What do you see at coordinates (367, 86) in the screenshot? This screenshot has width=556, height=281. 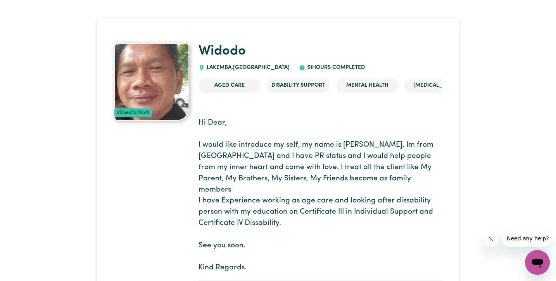 I see `li: Mental Health` at bounding box center [367, 86].